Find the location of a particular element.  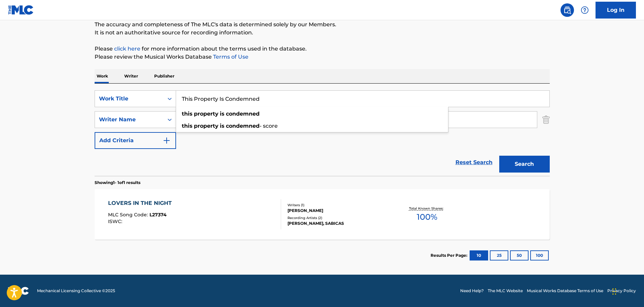

form: Search Form is located at coordinates (322, 133).